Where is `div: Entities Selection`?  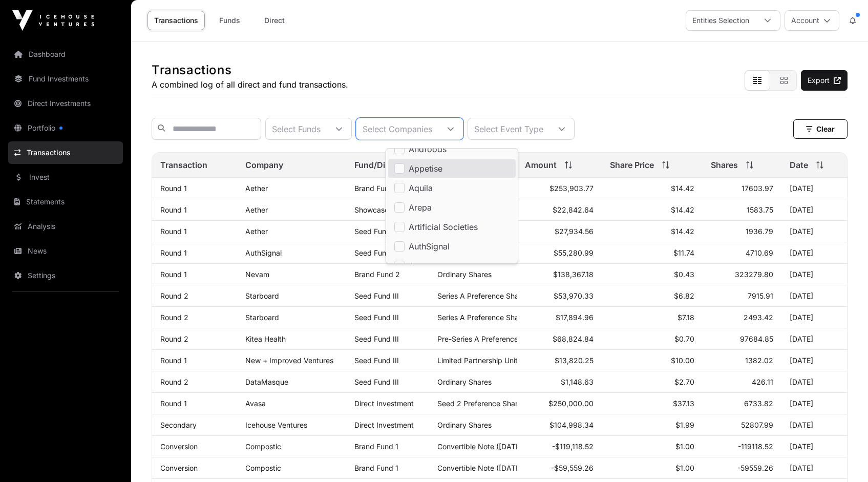
div: Entities Selection is located at coordinates (720, 21).